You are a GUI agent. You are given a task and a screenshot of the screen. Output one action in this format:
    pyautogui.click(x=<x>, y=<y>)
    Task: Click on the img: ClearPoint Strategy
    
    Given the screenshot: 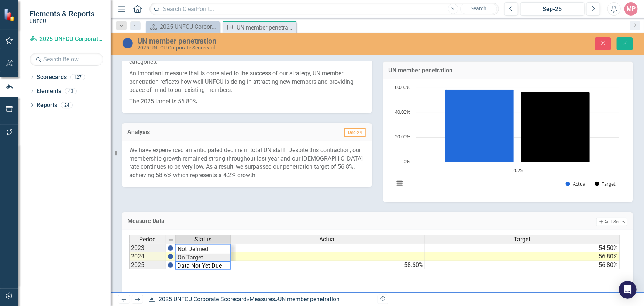 What is the action you would take?
    pyautogui.click(x=10, y=15)
    